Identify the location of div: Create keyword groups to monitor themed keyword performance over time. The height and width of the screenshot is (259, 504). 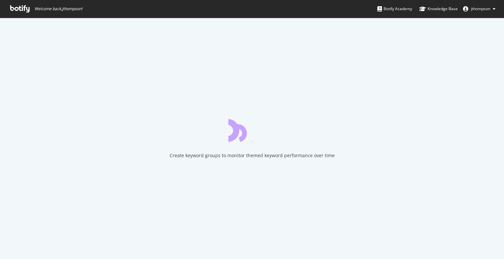
(252, 156).